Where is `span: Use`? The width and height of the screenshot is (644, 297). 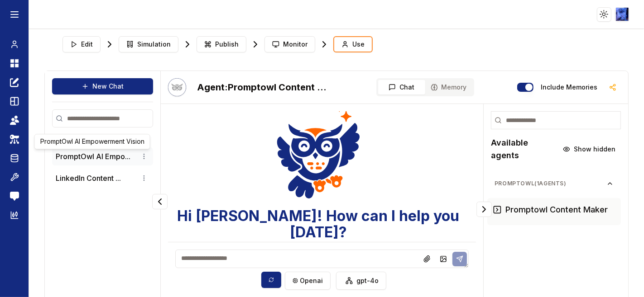
span: Use is located at coordinates (358, 44).